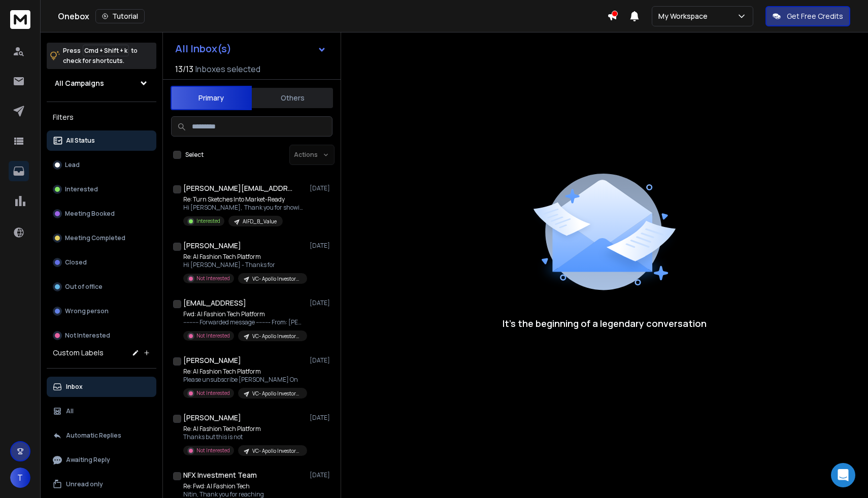  What do you see at coordinates (102, 387) in the screenshot?
I see `button: Inbox` at bounding box center [102, 387].